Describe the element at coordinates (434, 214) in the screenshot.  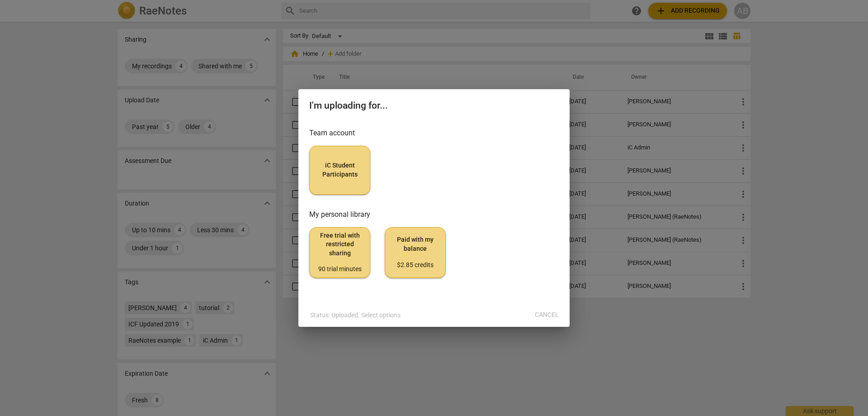
I see `h3: My personal library` at that location.